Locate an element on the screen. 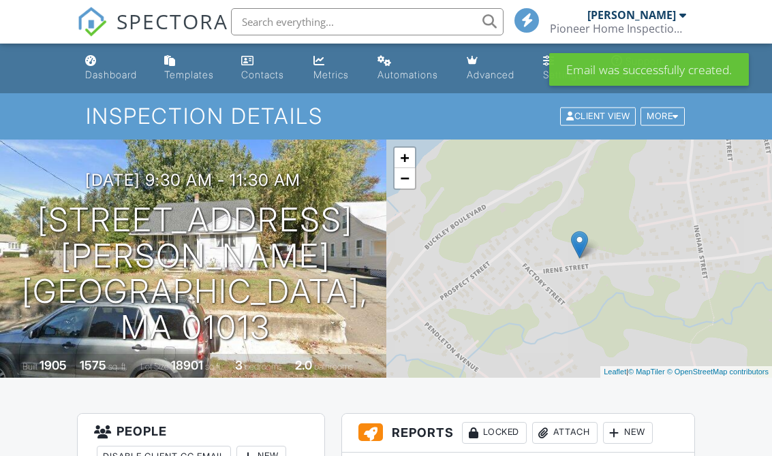  div: Automations is located at coordinates (407, 74).